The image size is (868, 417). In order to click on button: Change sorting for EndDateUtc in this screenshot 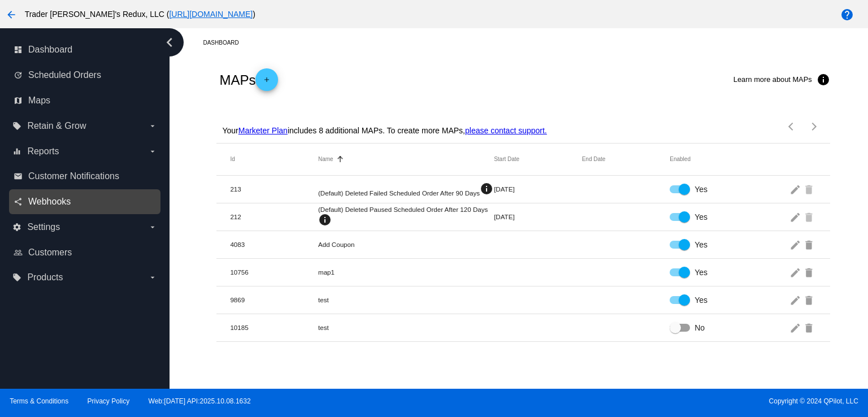, I will do `click(594, 159)`.